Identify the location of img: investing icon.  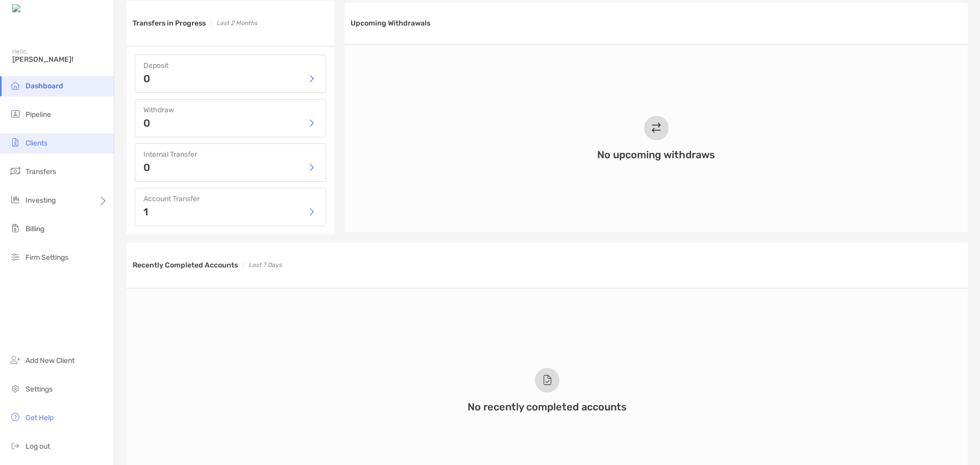
(15, 200).